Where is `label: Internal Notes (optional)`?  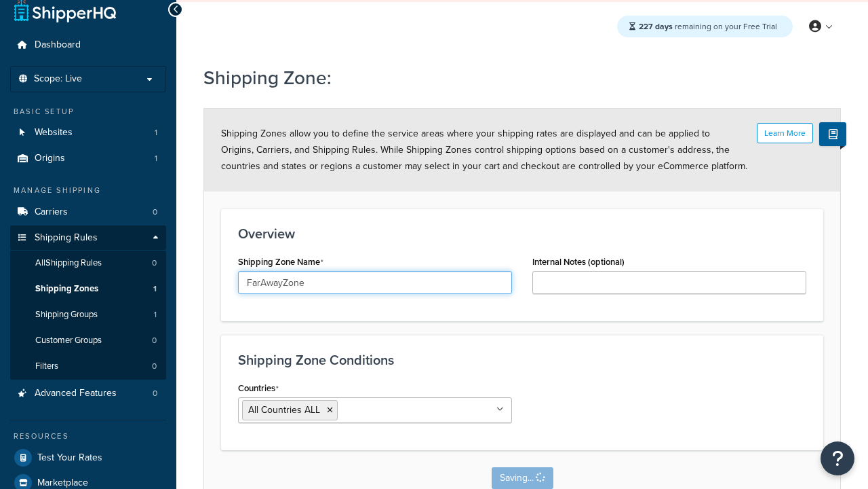
label: Internal Notes (optional) is located at coordinates (578, 261).